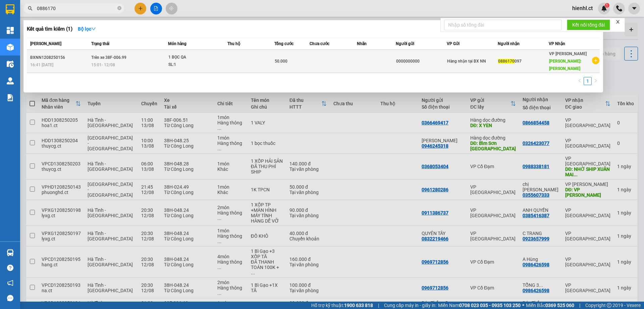 The width and height of the screenshot is (644, 309). What do you see at coordinates (580, 80) in the screenshot?
I see `span: left` at bounding box center [580, 80].